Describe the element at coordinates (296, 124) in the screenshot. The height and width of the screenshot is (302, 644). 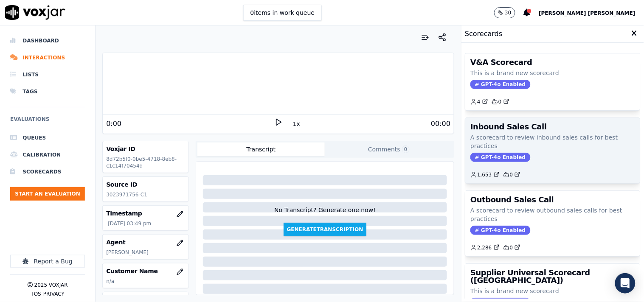
I see `button: 1x` at that location.